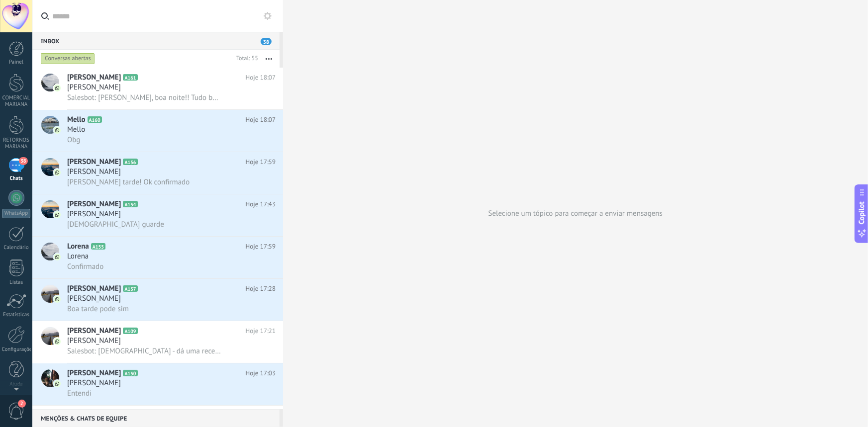 This screenshot has height=427, width=868. I want to click on div: Inbox, so click(156, 41).